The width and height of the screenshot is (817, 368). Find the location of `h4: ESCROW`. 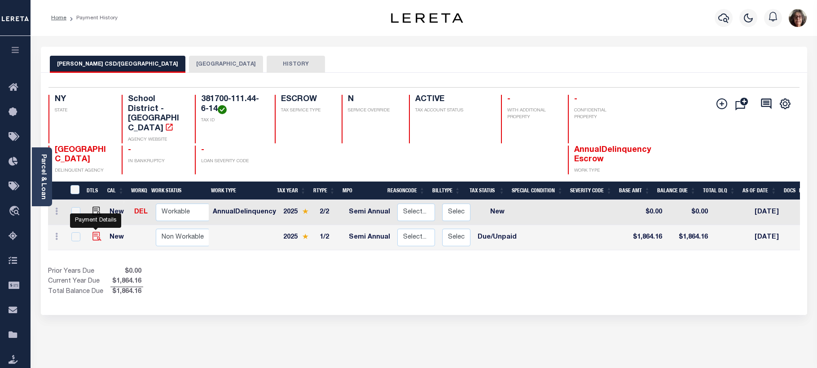

h4: ESCROW is located at coordinates (306, 100).